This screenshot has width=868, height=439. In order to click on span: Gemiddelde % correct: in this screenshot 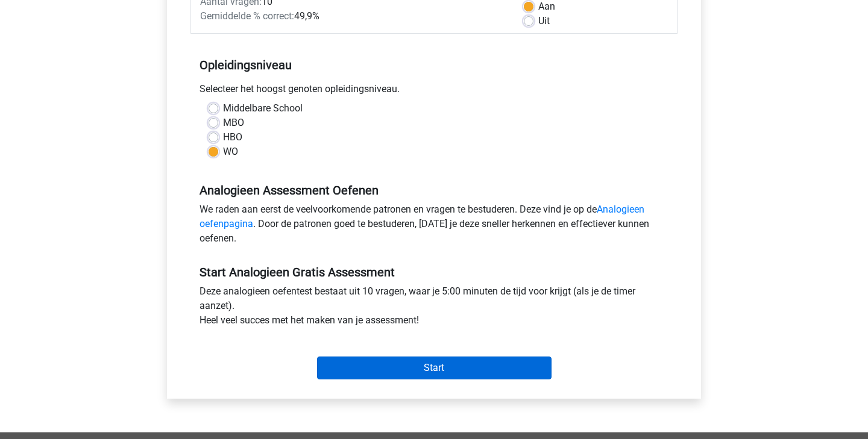, I will do `click(247, 15)`.